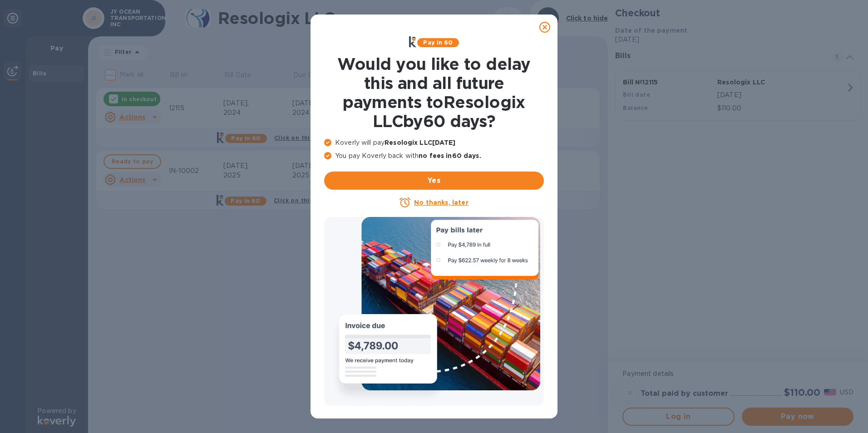 Image resolution: width=868 pixels, height=433 pixels. Describe the element at coordinates (450, 156) in the screenshot. I see `b: no fees in 60 days .` at that location.